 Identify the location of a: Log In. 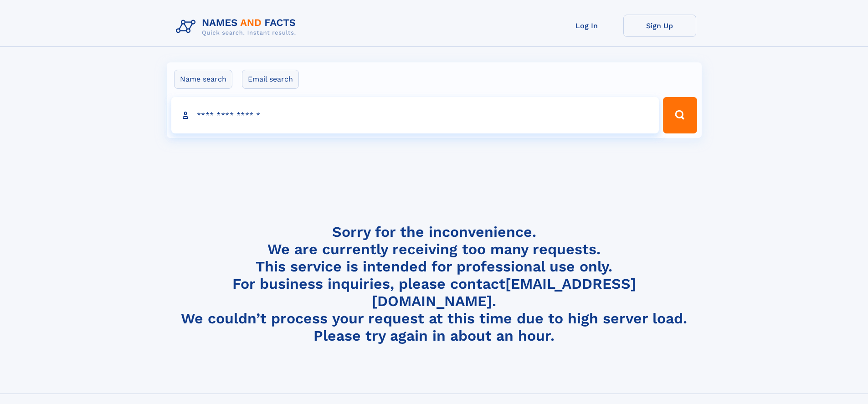
(587, 25).